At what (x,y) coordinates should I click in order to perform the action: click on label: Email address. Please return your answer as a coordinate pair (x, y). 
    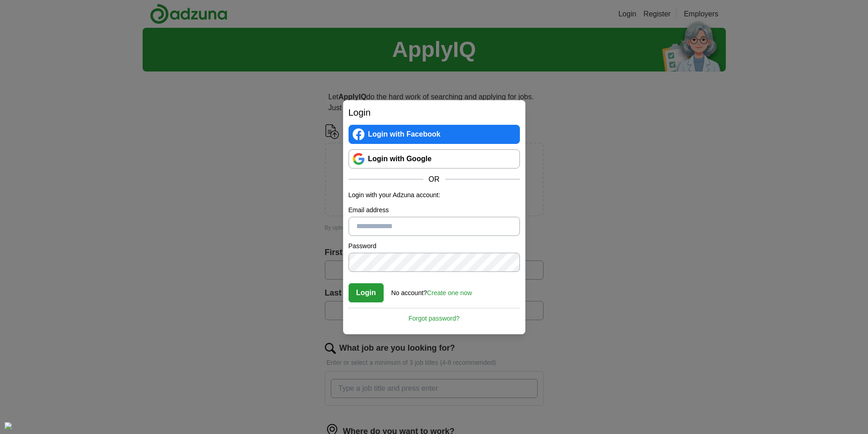
    Looking at the image, I should click on (434, 210).